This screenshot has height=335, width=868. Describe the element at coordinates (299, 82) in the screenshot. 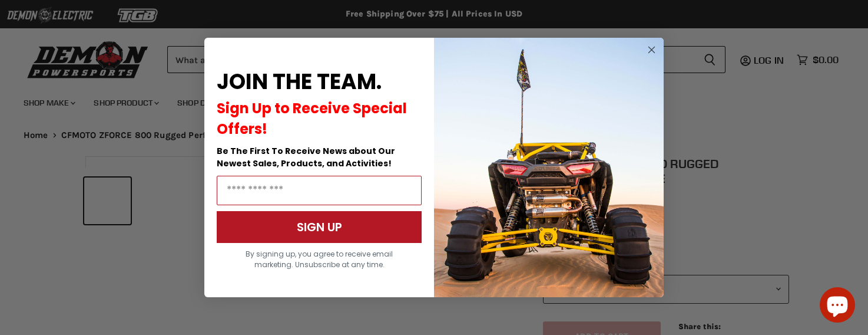

I see `span: JOIN THE TEAM.` at that location.